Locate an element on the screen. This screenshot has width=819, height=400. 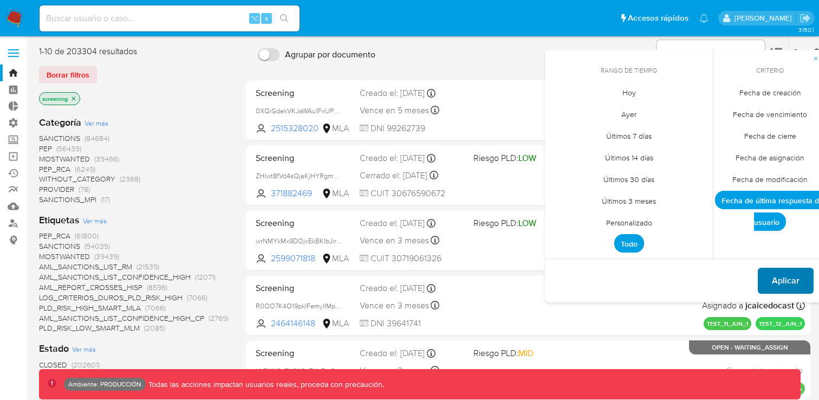
input: Buscar usuario o caso... is located at coordinates (170, 18).